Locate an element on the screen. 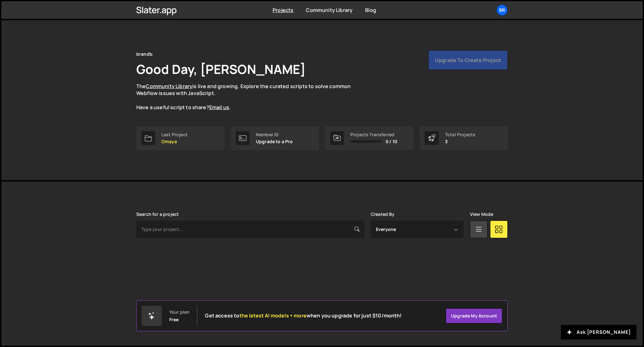  label: View Mode is located at coordinates (482, 214).